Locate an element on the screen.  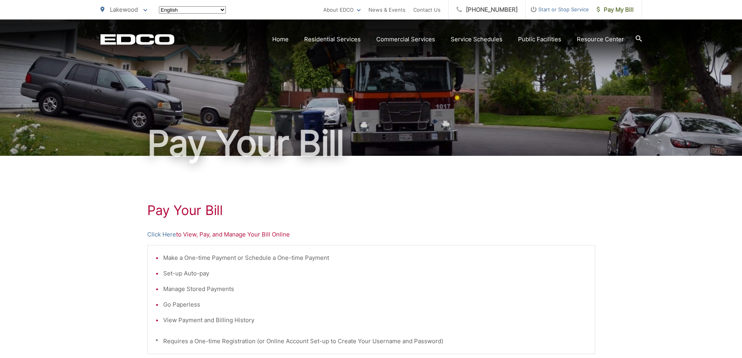
li: Make a One-time Payment or Schedule a One-time Payment is located at coordinates (375, 258).